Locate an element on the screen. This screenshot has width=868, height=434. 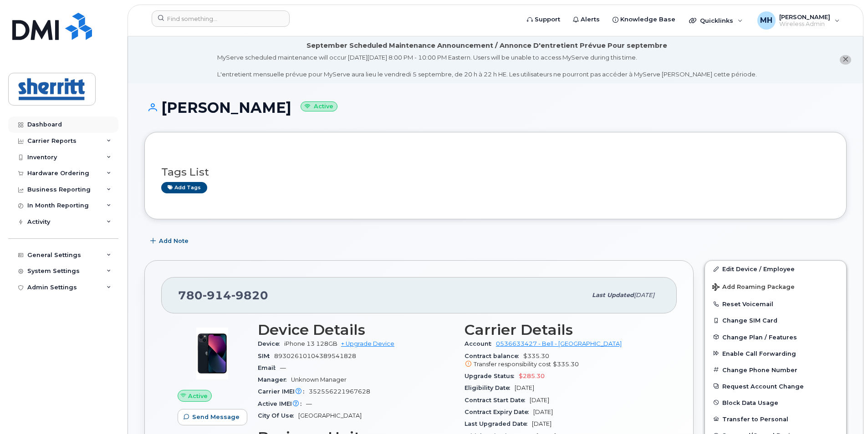
span: $285.30 is located at coordinates (532, 376).